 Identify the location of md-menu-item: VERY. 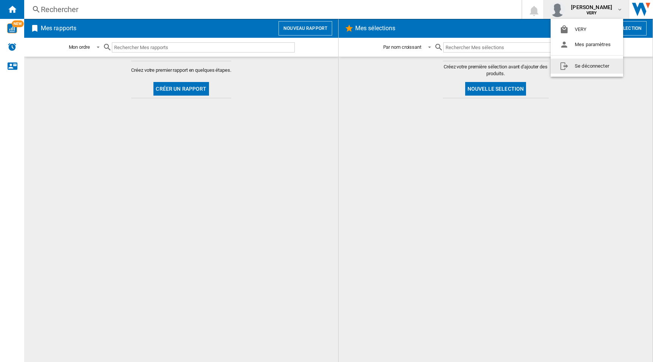
(587, 29).